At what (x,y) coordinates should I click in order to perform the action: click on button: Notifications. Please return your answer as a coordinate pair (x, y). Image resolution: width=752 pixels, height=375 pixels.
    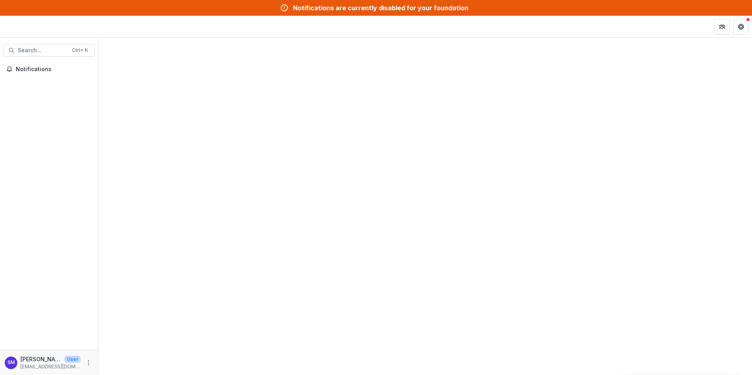
    Looking at the image, I should click on (49, 69).